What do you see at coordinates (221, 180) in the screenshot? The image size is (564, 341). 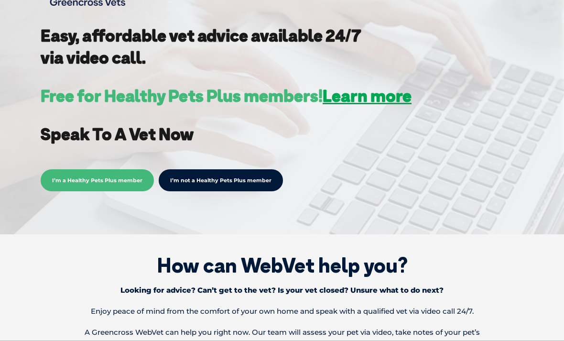 I see `a: I’m not a Healthy Pets Plus member` at bounding box center [221, 180].